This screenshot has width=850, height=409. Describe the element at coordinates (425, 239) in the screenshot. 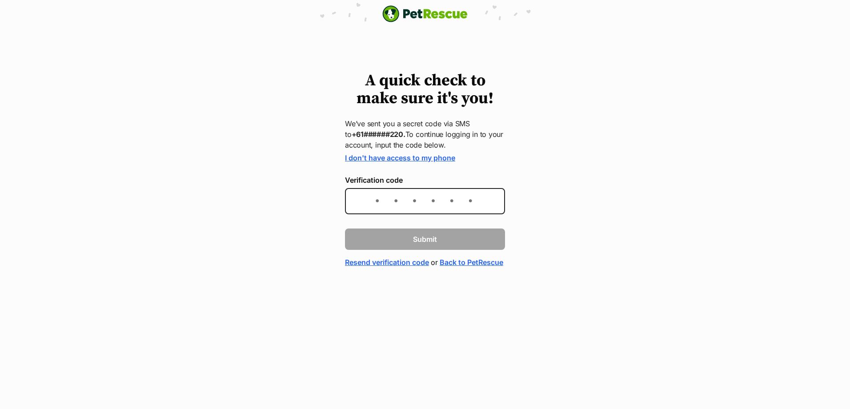

I see `button: Submit` at that location.